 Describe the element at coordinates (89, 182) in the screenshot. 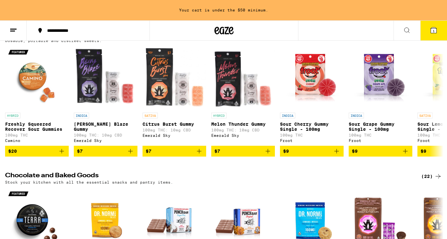

I see `p: Stock your kitchen with all the essential snacks and pantry items.` at that location.